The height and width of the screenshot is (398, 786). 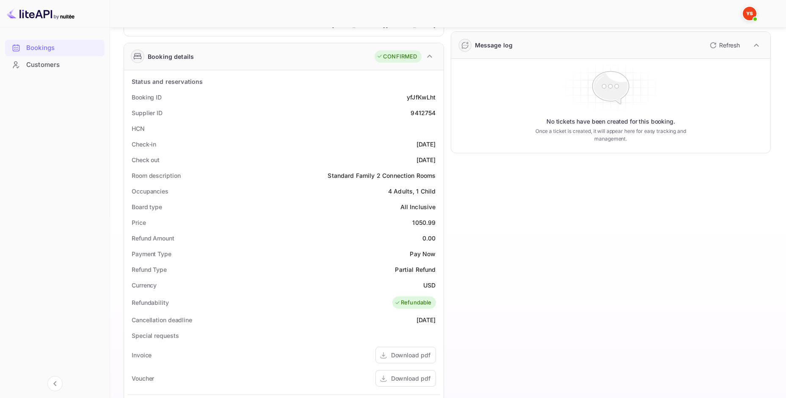 I want to click on div: HCN, so click(x=138, y=128).